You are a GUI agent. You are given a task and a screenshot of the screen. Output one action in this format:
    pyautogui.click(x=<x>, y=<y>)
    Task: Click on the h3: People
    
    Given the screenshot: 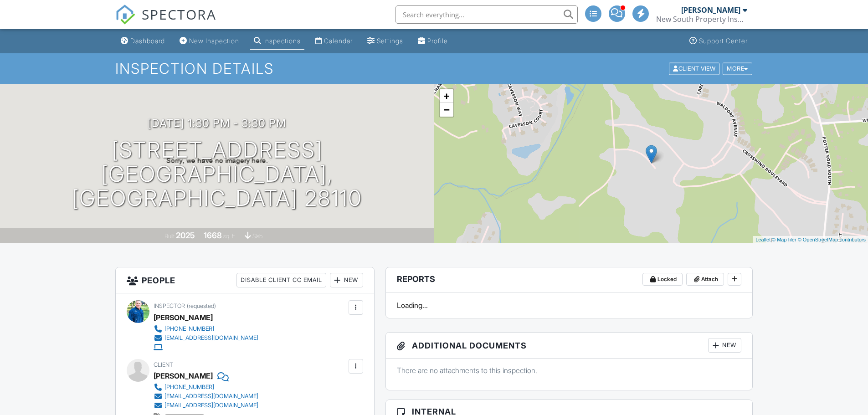 What is the action you would take?
    pyautogui.click(x=244, y=280)
    